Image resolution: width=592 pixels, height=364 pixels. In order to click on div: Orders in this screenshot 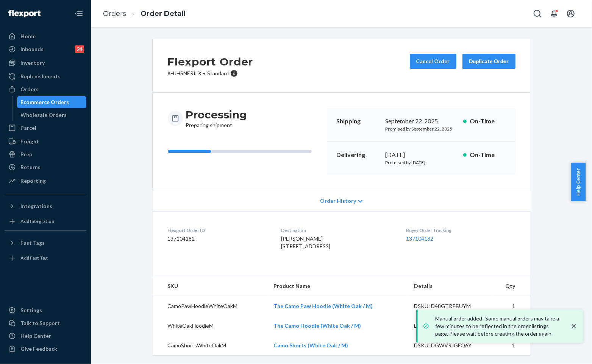, I will do `click(29, 89)`.